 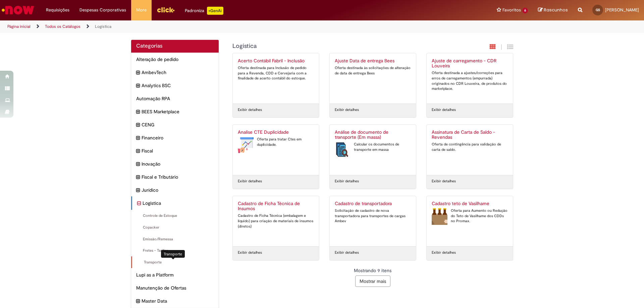 What do you see at coordinates (103, 27) in the screenshot?
I see `a: Logistica` at bounding box center [103, 27].